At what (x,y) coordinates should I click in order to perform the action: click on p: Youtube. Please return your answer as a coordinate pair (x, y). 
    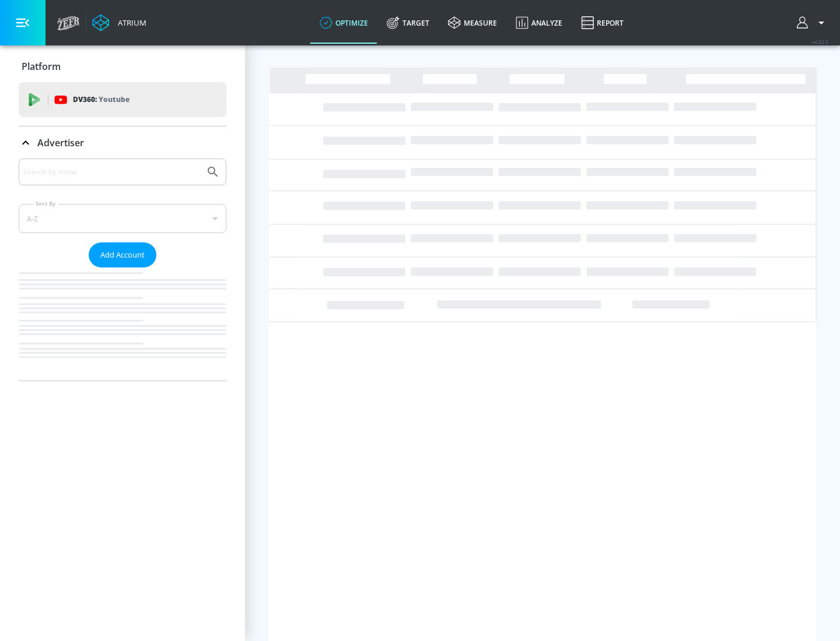
    Looking at the image, I should click on (114, 99).